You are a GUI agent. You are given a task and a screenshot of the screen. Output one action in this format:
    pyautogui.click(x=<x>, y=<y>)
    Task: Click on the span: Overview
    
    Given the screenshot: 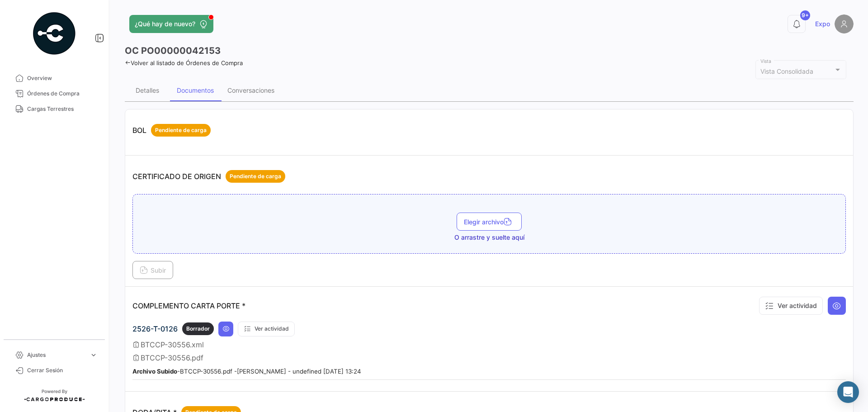 What is the action you would take?
    pyautogui.click(x=62, y=78)
    